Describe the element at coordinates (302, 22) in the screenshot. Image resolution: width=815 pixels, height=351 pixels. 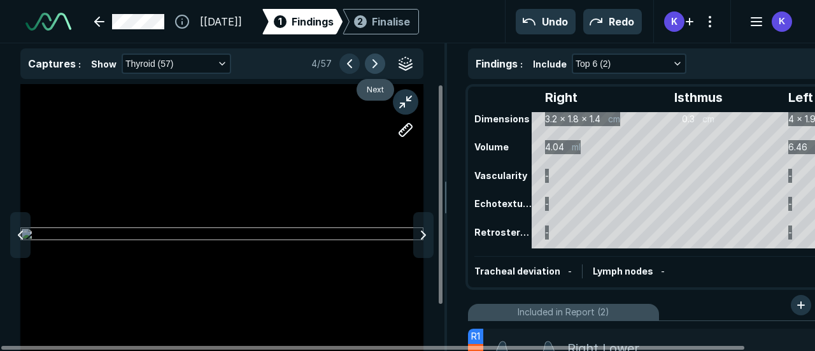
I see `div: 1Findings` at that location.